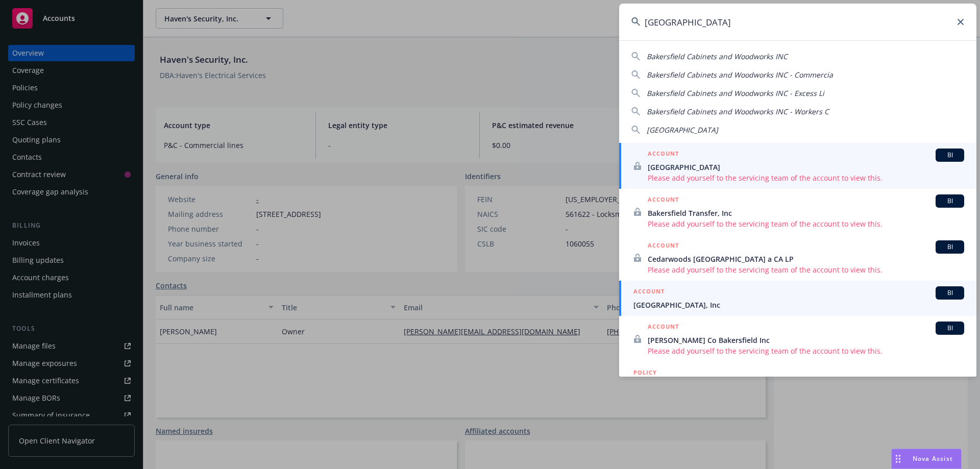 The image size is (980, 469). I want to click on a: ACCOUNTBIBakersfield Transfer, IncPlease add yourself to the servicing team of the account to vie..., so click(798, 212).